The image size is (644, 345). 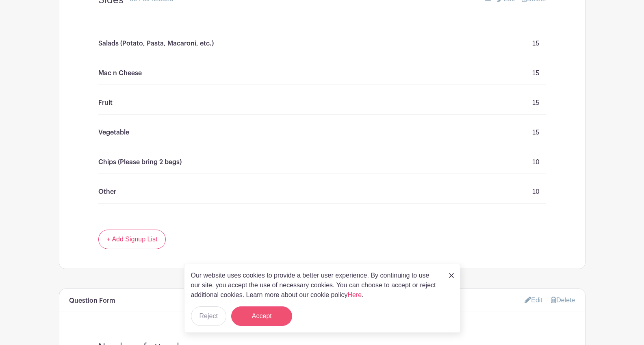 I want to click on p: Vegetable, so click(x=114, y=132).